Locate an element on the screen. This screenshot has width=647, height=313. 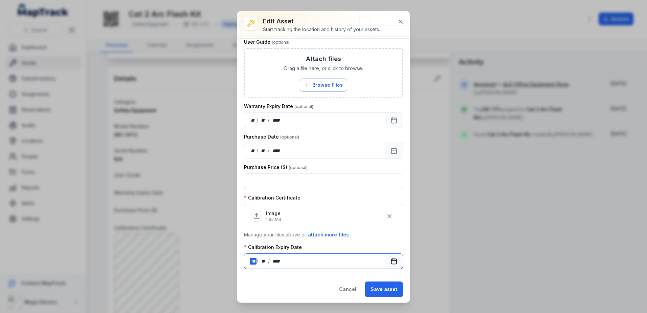
h3: Attach files is located at coordinates (323, 59).